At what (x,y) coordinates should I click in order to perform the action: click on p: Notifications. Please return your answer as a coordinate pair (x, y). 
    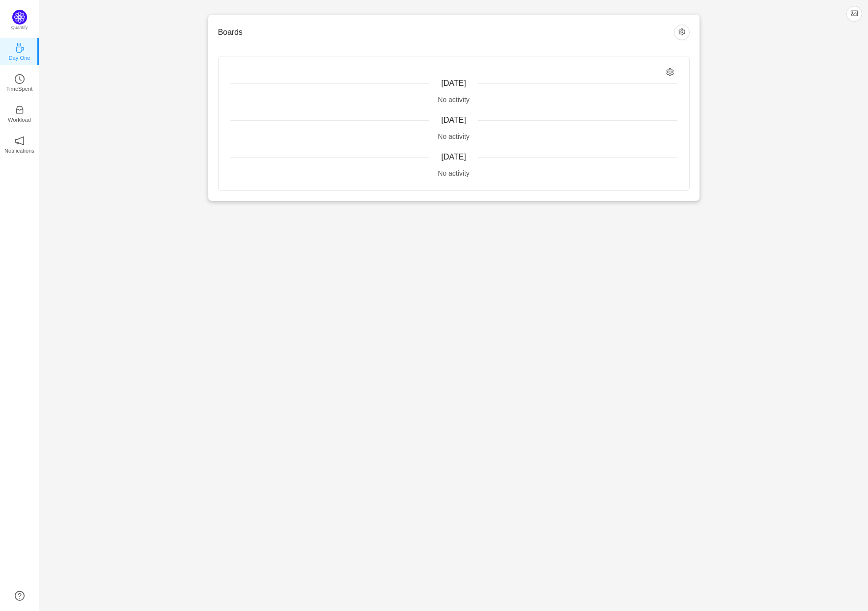
    Looking at the image, I should click on (19, 151).